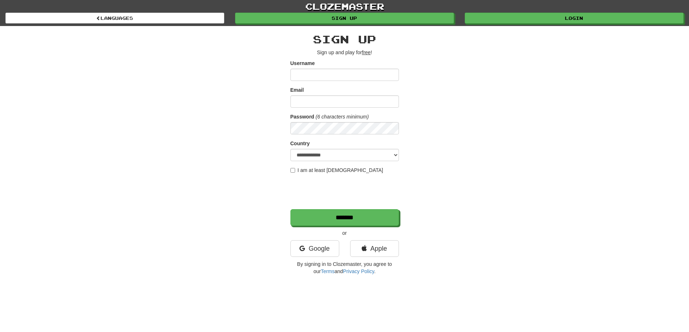  Describe the element at coordinates (345, 52) in the screenshot. I see `p: Sign up and play for !` at that location.